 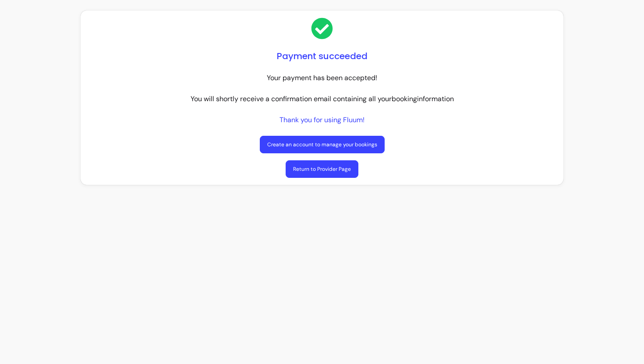 What do you see at coordinates (322, 56) in the screenshot?
I see `h1: Payment succeeded` at bounding box center [322, 56].